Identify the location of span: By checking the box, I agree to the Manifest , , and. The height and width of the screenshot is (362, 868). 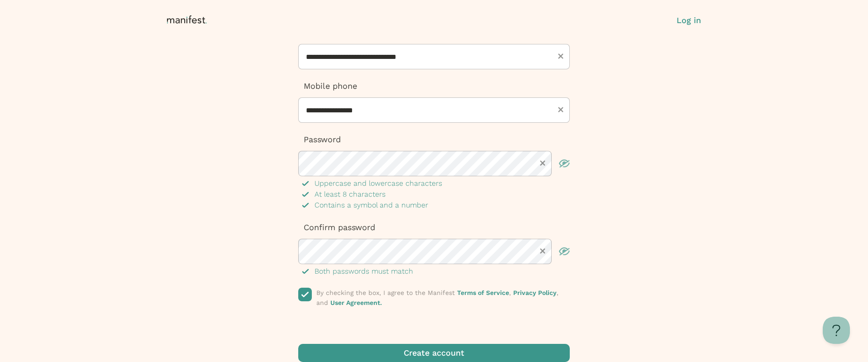
(437, 297).